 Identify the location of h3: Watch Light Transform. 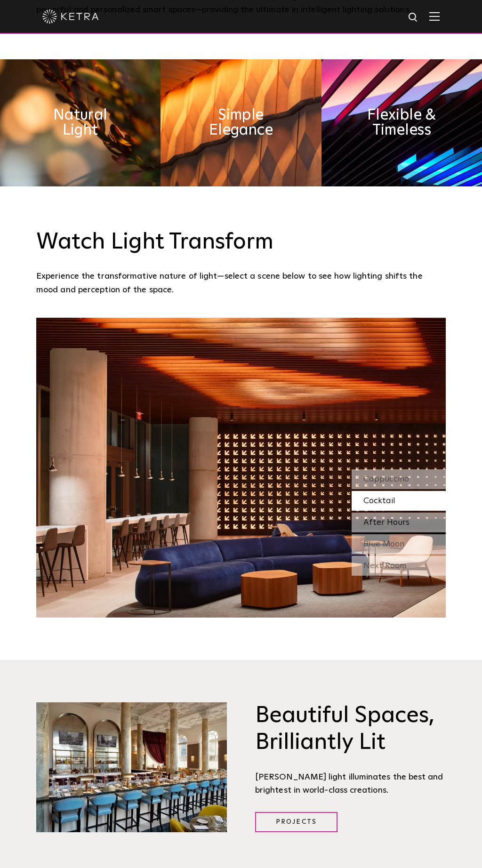
(241, 242).